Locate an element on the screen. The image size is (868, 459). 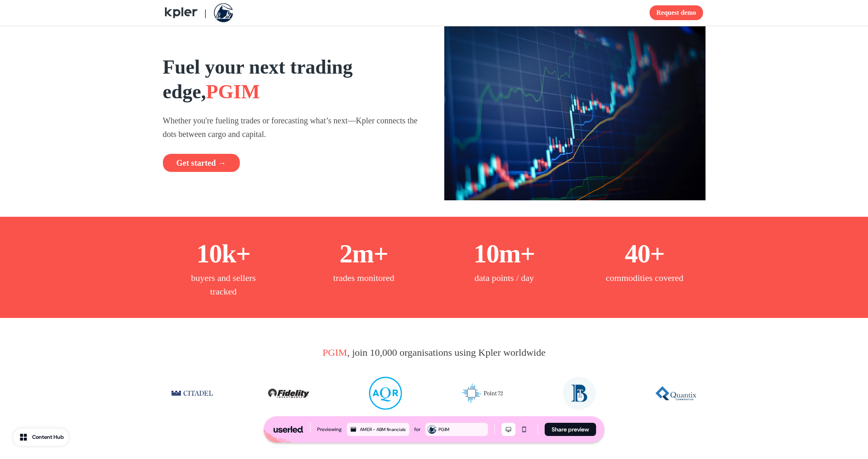
div: PGIM is located at coordinates (462, 430).